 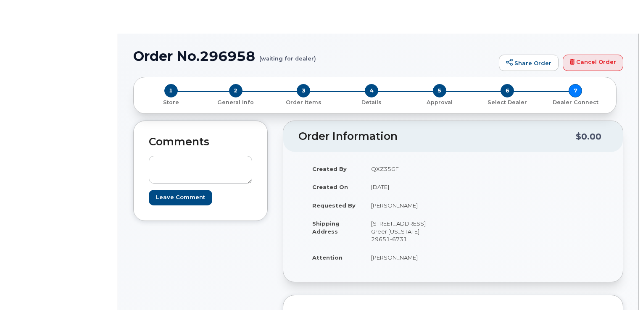 I want to click on strong: Attention, so click(x=327, y=258).